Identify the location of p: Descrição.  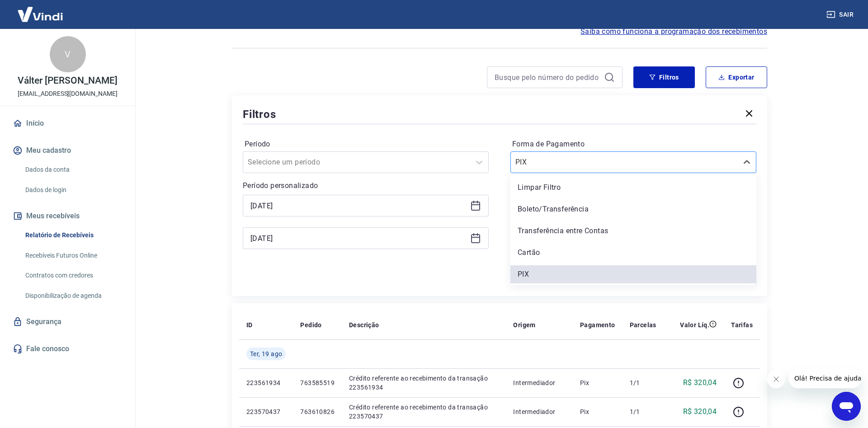
(364, 325).